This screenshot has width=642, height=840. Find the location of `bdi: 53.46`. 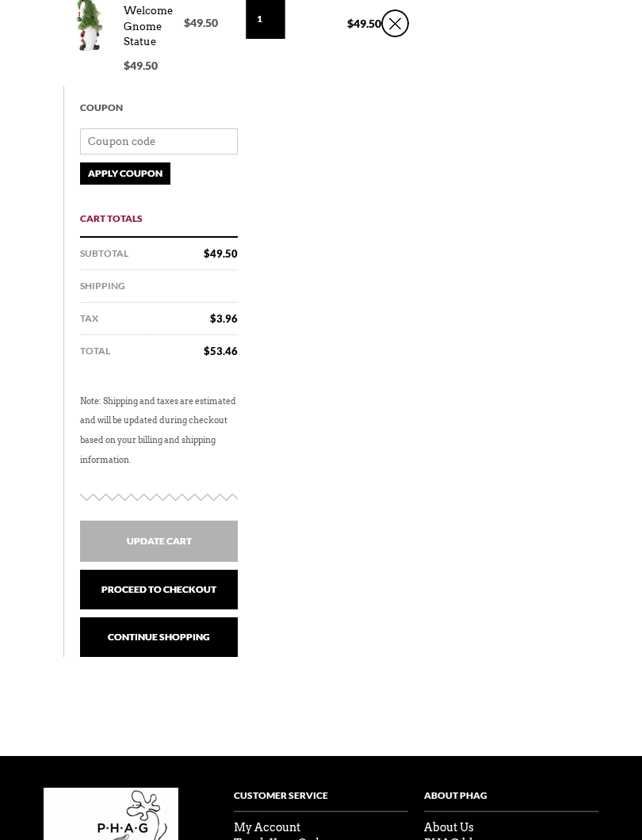

bdi: 53.46 is located at coordinates (220, 351).